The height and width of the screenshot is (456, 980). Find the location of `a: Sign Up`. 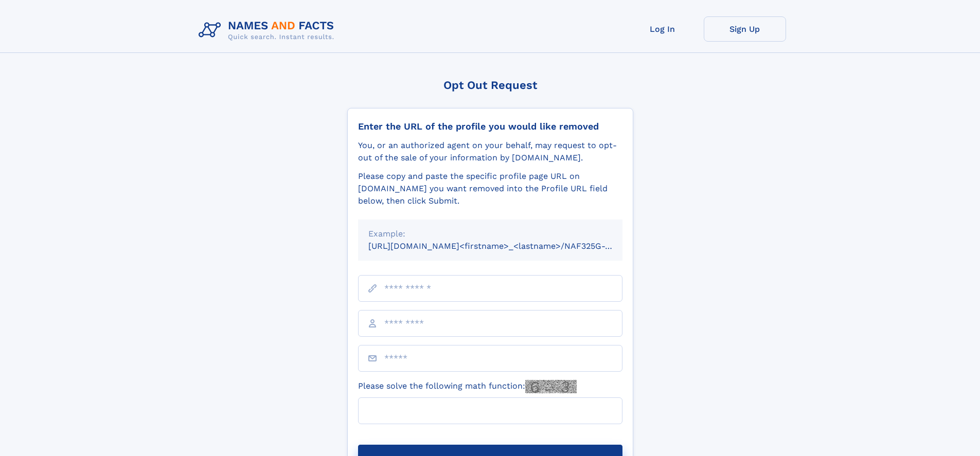

a: Sign Up is located at coordinates (745, 29).